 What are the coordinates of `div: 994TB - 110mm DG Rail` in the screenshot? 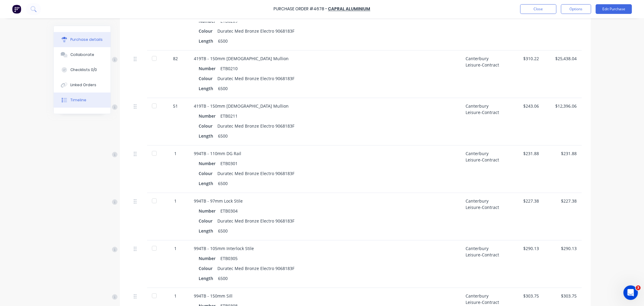 It's located at (325, 154).